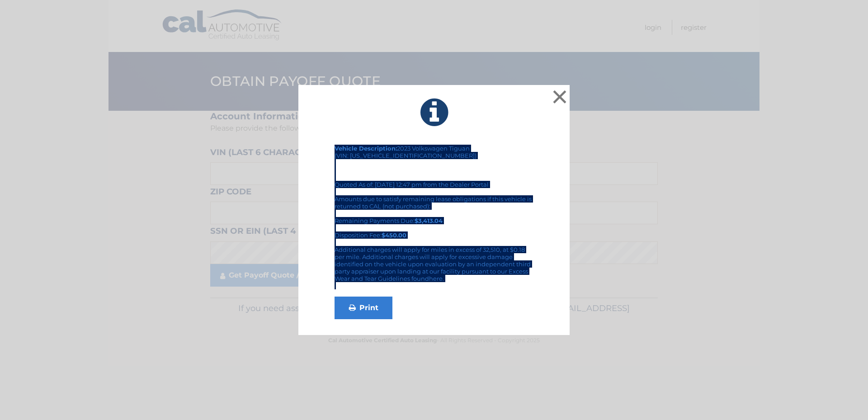 Image resolution: width=868 pixels, height=420 pixels. Describe the element at coordinates (364, 308) in the screenshot. I see `a: Print` at that location.